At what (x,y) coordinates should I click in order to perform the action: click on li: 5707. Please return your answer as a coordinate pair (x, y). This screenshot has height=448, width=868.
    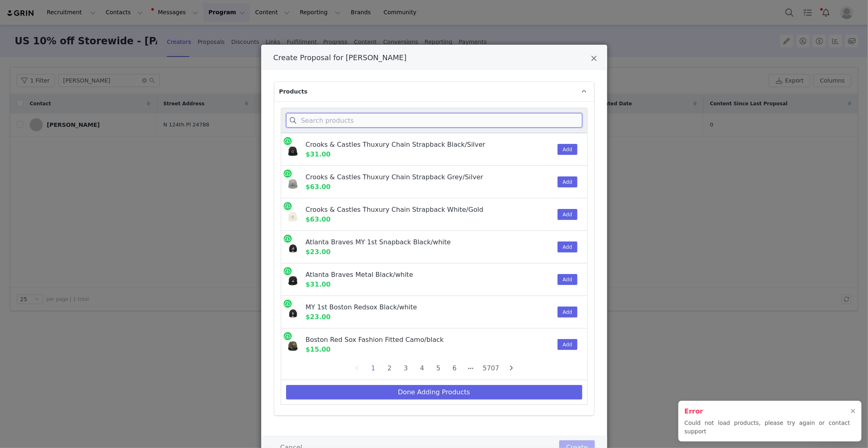
    Looking at the image, I should click on (491, 369).